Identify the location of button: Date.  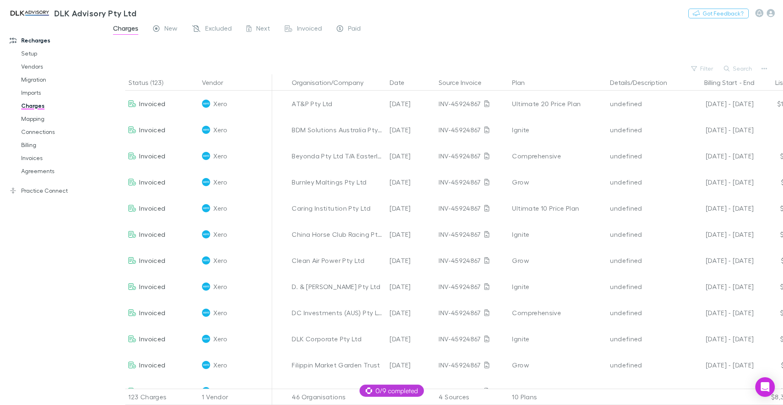
(402, 82).